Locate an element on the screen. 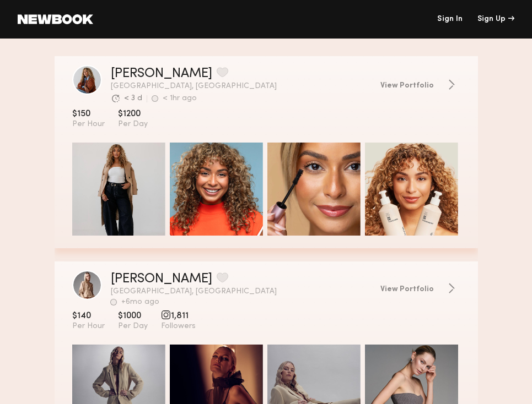  div: < 3 d is located at coordinates (133, 98).